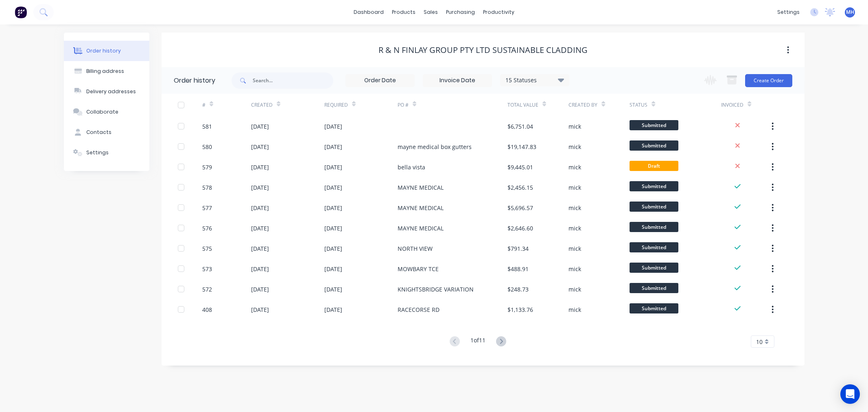 The image size is (868, 412). Describe the element at coordinates (460, 13) in the screenshot. I see `div: purchasing` at that location.